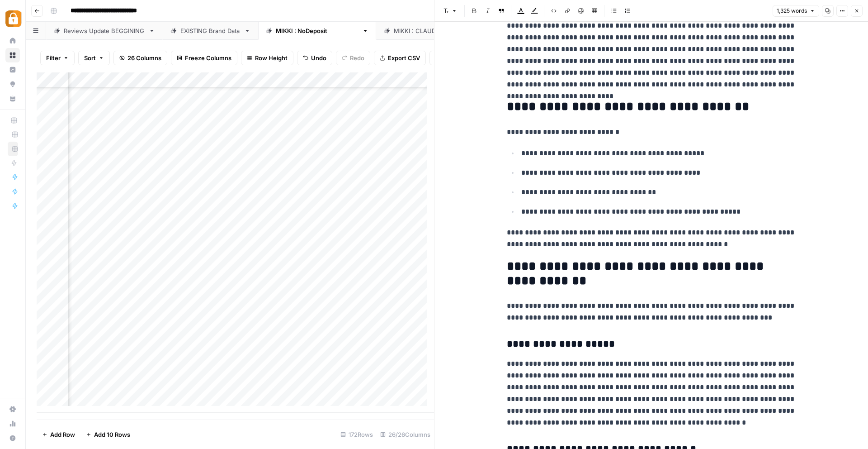 This screenshot has height=449, width=868. What do you see at coordinates (400, 58) in the screenshot?
I see `button: Export CSV` at bounding box center [400, 58].